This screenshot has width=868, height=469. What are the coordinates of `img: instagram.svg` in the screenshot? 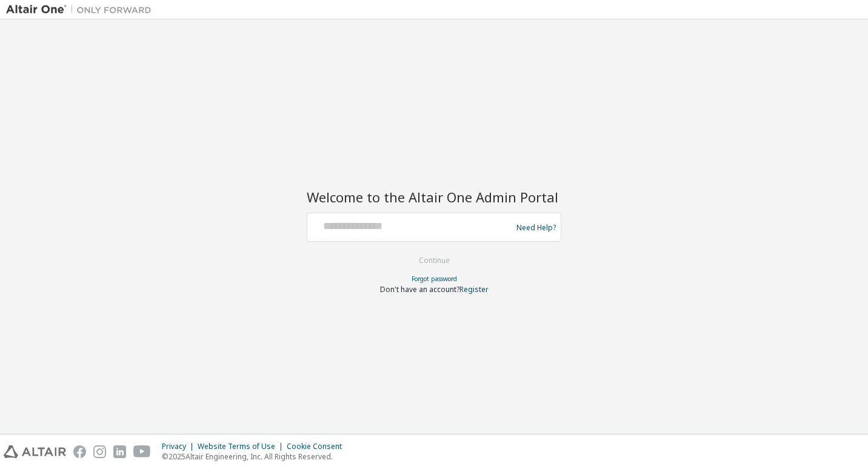 It's located at (100, 451).